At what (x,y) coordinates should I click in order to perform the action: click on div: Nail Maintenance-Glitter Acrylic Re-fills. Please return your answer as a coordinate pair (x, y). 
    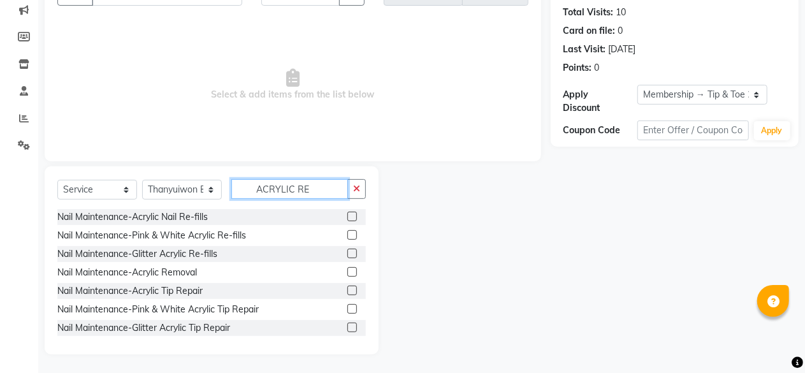
    Looking at the image, I should click on (137, 254).